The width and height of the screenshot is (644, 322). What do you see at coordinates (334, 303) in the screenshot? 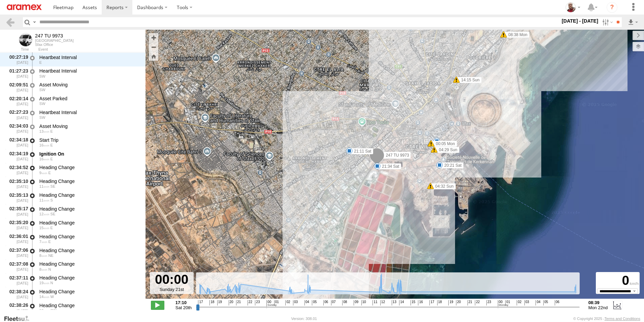
I see `span: 07` at bounding box center [334, 303].